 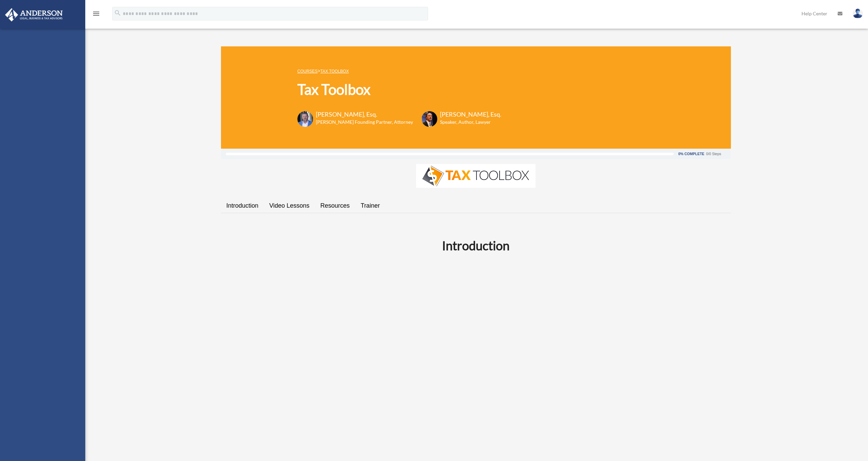 What do you see at coordinates (243, 205) in the screenshot?
I see `a: Introduction` at bounding box center [243, 205].